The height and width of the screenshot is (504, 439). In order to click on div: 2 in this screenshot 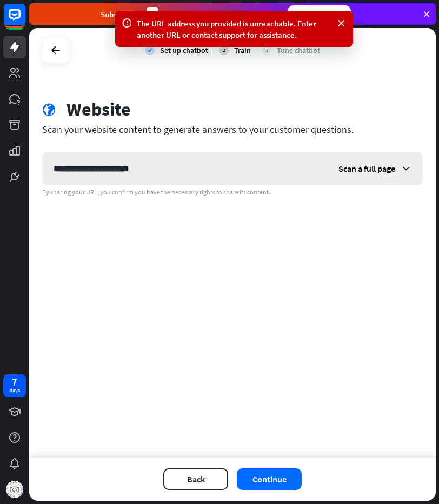, I will do `click(224, 50)`.